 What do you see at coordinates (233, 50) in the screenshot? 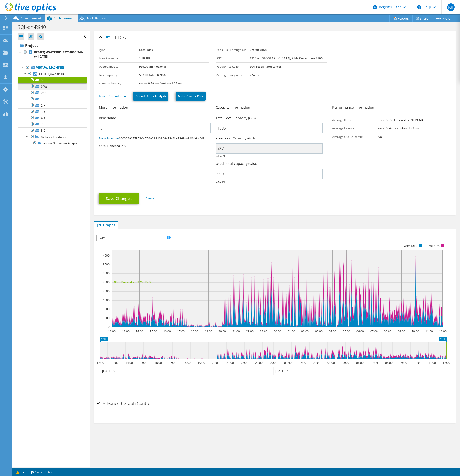
I see `label: Peak Disk Throughput` at bounding box center [233, 50].